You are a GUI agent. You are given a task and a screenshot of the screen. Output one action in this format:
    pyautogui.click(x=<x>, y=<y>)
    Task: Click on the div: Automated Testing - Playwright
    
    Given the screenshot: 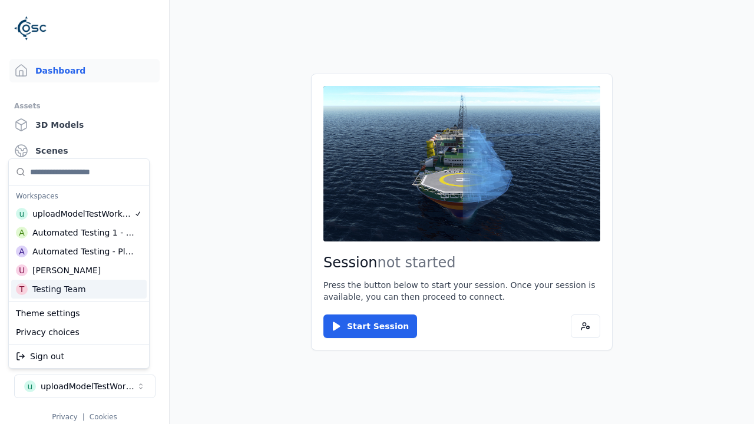 What is the action you would take?
    pyautogui.click(x=83, y=251)
    